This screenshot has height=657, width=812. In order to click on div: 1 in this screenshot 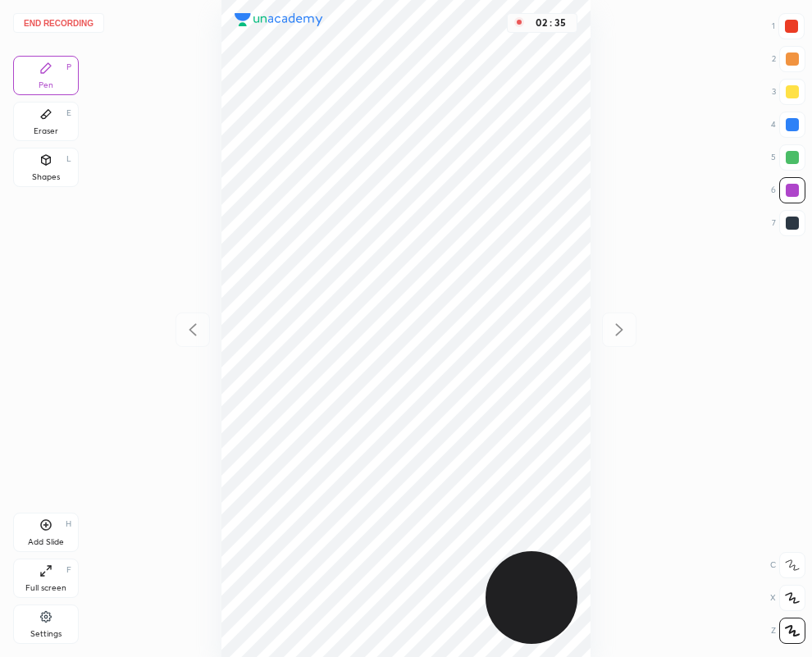, I will do `click(788, 27)`.